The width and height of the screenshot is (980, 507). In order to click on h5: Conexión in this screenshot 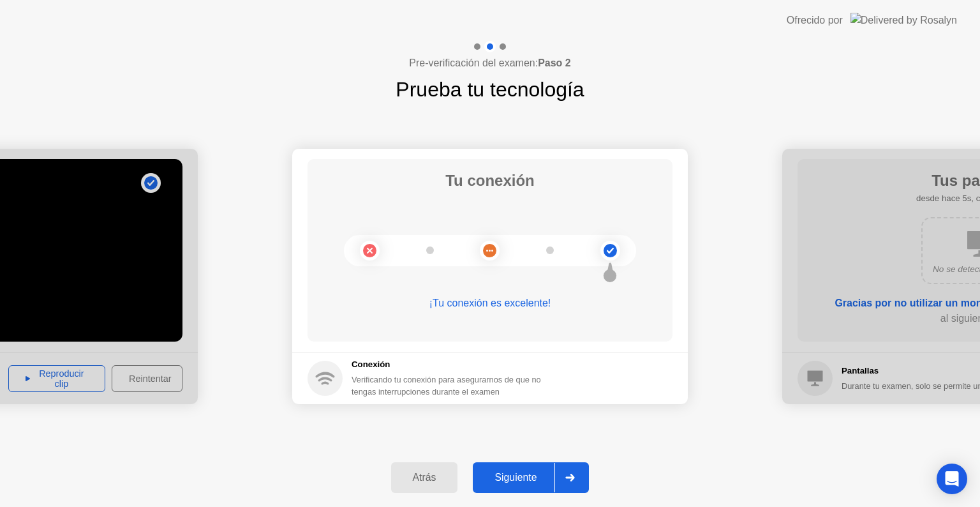, I will do `click(460, 365)`.